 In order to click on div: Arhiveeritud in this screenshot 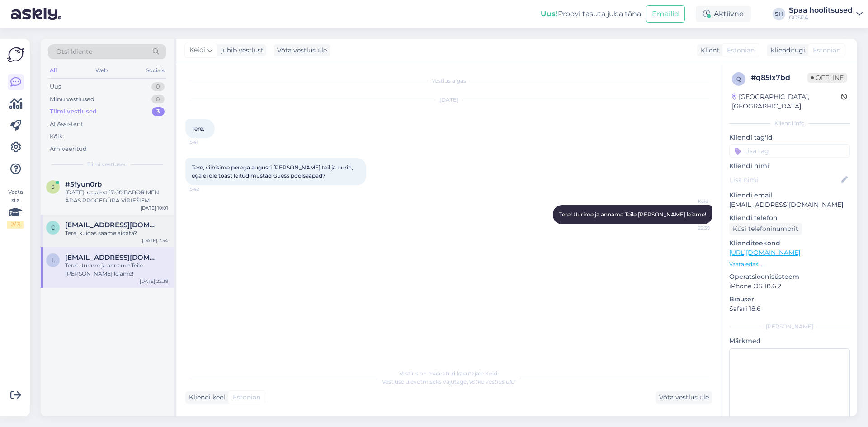, I will do `click(68, 149)`.